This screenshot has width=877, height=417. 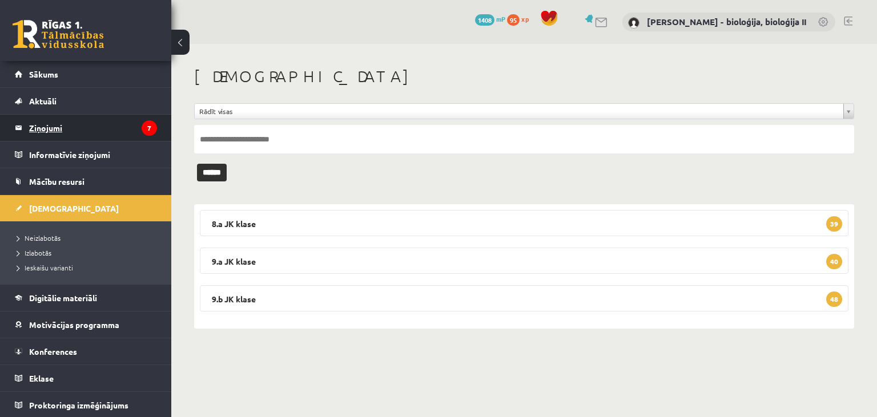 I want to click on a: Neizlabotās, so click(x=89, y=238).